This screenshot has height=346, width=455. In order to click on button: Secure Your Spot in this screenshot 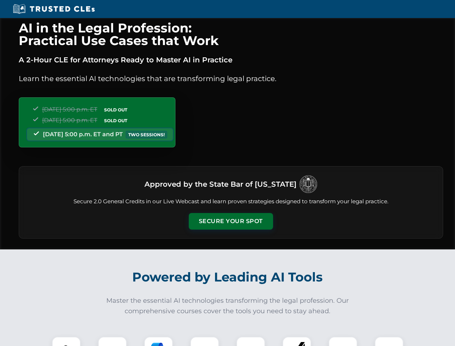, I will do `click(231, 221)`.